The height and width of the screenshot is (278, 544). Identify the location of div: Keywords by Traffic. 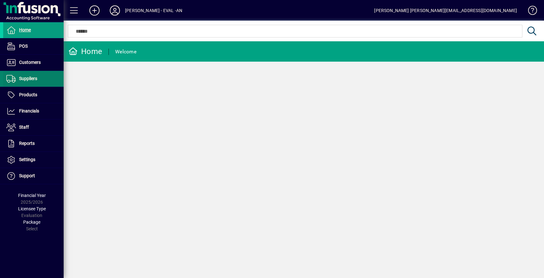
(89, 39).